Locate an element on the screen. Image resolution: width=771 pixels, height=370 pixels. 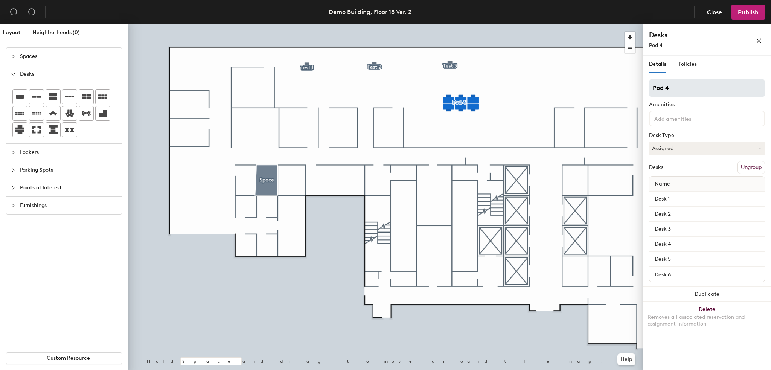
button: Ungroup is located at coordinates (751, 168).